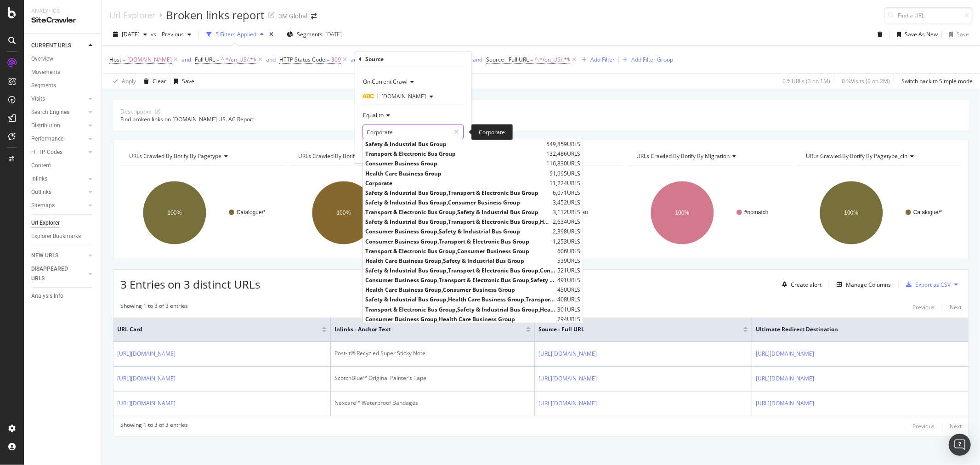 The image size is (980, 465). Describe the element at coordinates (862, 285) in the screenshot. I see `button: Manage Columns` at that location.